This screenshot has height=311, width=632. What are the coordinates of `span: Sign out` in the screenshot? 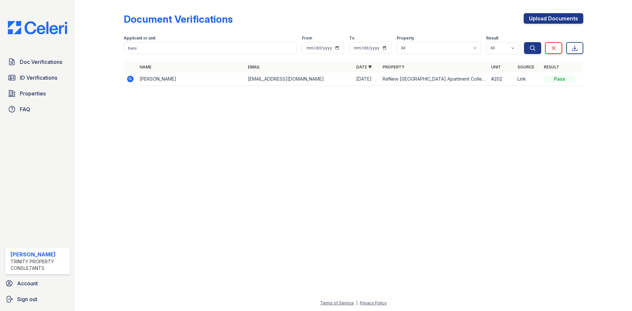 It's located at (27, 299).